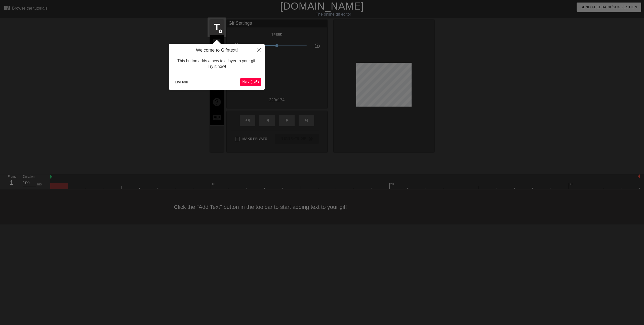 The image size is (644, 325). Describe the element at coordinates (259, 50) in the screenshot. I see `button: Close` at that location.